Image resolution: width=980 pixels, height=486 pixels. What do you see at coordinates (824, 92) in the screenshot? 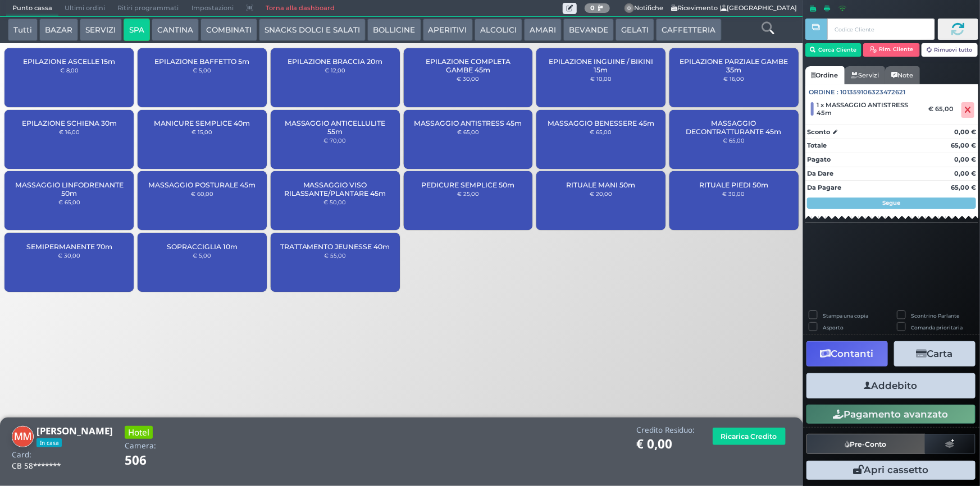
I see `span: Ordine :` at bounding box center [824, 92].